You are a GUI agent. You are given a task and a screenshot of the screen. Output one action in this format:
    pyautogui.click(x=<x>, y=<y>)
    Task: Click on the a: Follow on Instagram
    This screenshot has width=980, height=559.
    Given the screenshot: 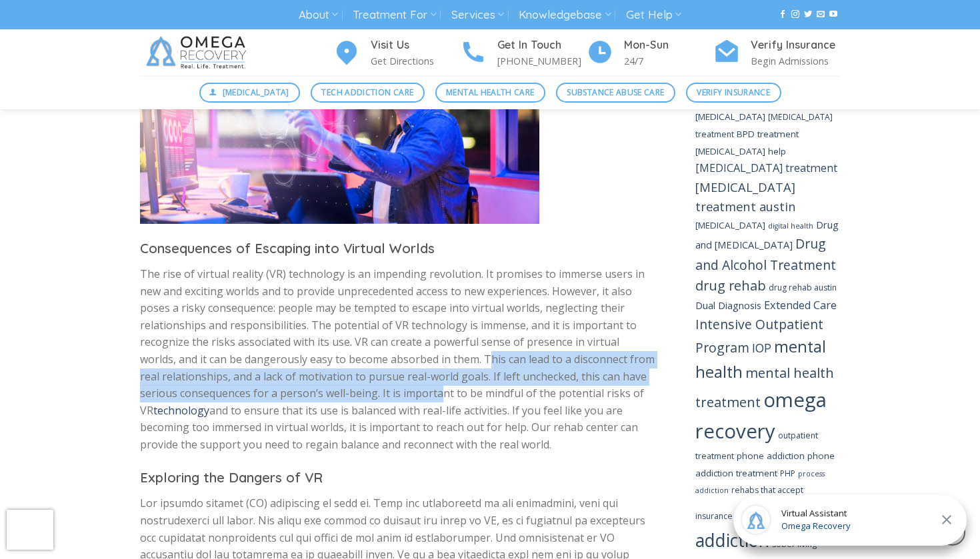 What is the action you would take?
    pyautogui.click(x=796, y=15)
    